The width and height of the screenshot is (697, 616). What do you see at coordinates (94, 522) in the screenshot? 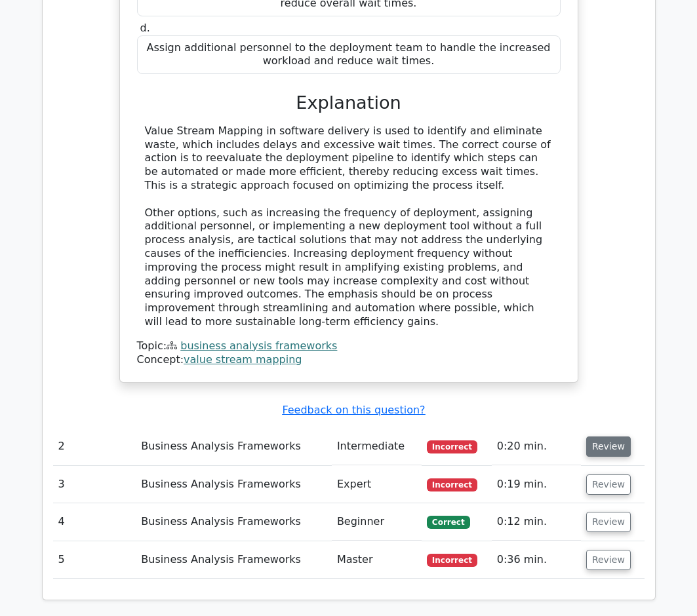
I see `td: 4` at bounding box center [94, 522].